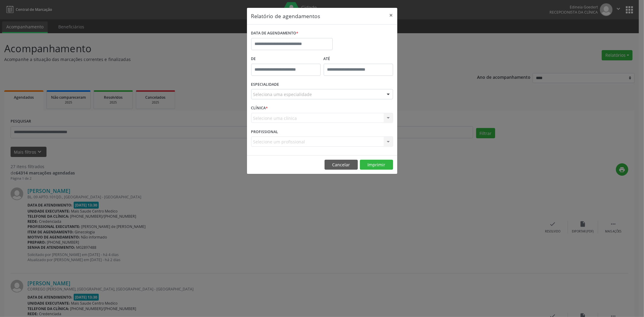  Describe the element at coordinates (377, 165) in the screenshot. I see `button: Imprimir` at that location.